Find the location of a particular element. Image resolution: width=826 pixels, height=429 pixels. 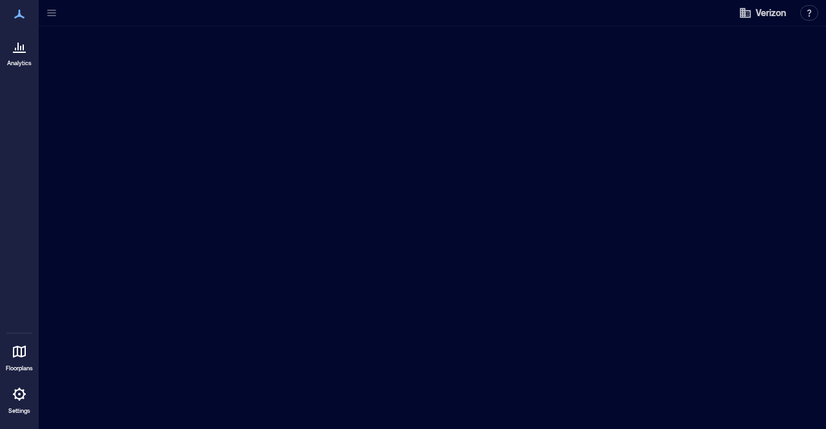

p: Floorplans is located at coordinates (19, 368).